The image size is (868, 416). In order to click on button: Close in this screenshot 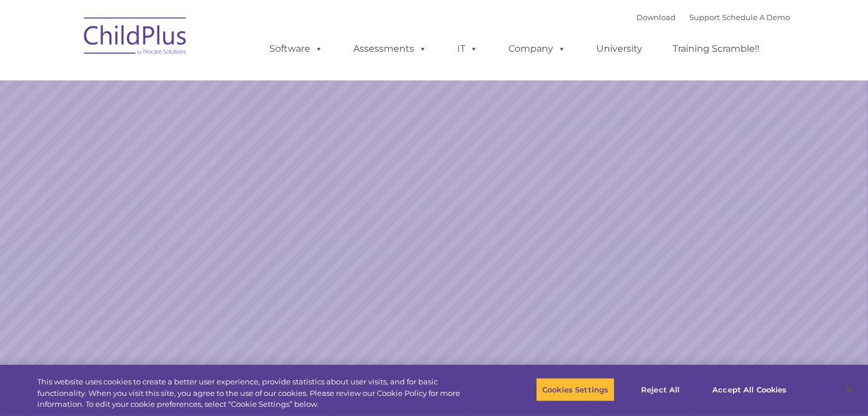, I will do `click(849, 390)`.